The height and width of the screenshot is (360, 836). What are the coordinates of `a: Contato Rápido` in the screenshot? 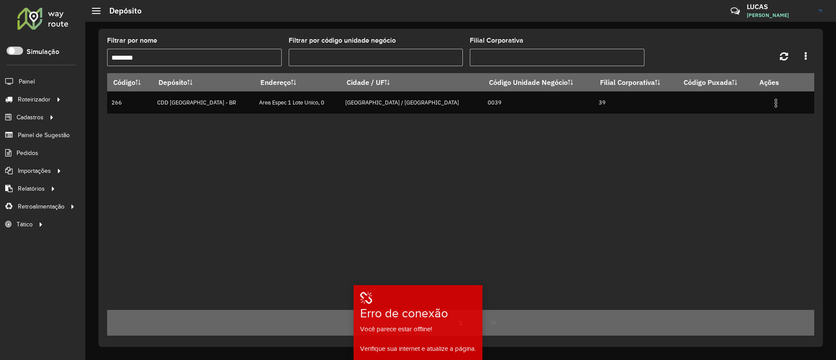 It's located at (735, 11).